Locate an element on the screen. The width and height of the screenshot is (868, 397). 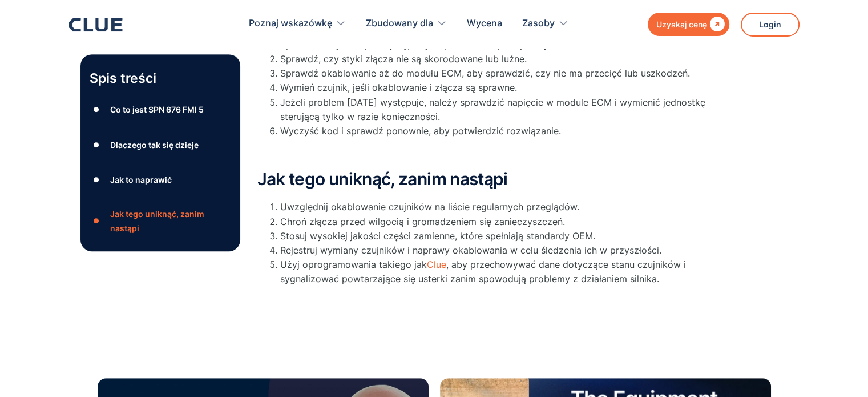
font: Clue is located at coordinates (437, 264).